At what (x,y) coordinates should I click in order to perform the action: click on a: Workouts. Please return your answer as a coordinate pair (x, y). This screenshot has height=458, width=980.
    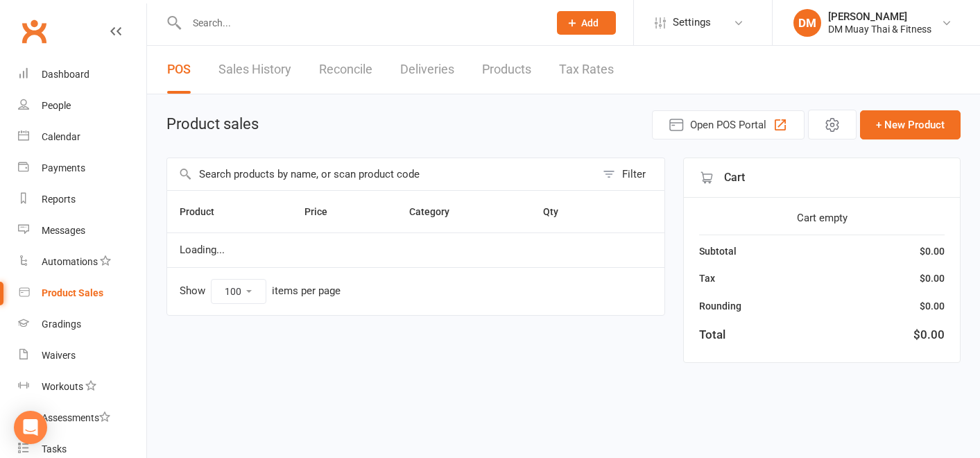
    Looking at the image, I should click on (81, 386).